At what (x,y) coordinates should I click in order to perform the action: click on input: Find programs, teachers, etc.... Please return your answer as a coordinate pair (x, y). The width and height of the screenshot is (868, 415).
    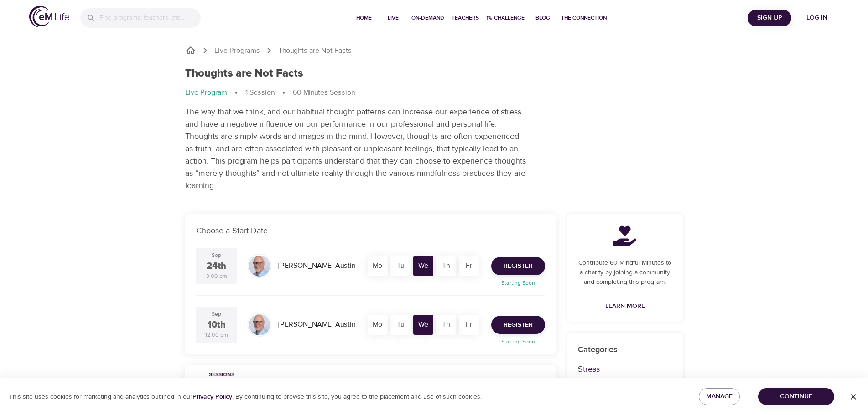
    Looking at the image, I should click on (150, 18).